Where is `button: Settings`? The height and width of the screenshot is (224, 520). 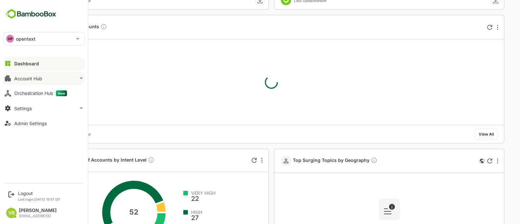 button: Settings is located at coordinates (44, 108).